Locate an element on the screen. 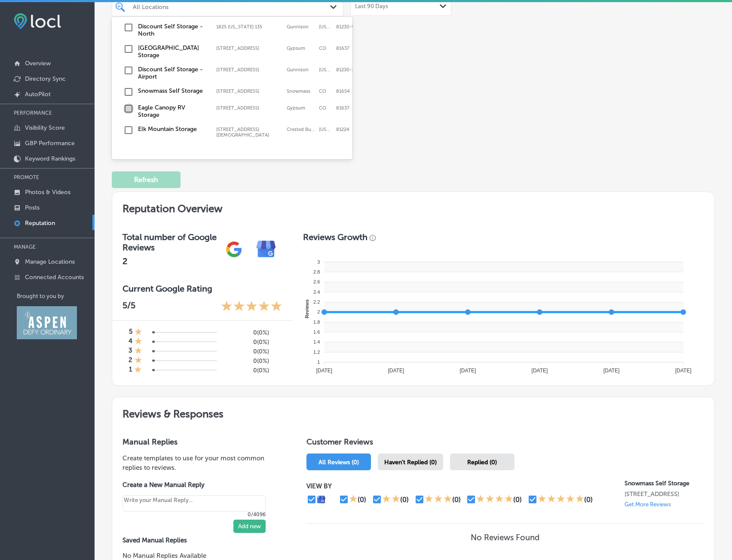 The height and width of the screenshot is (560, 732). label: 81230-9232 is located at coordinates (349, 27).